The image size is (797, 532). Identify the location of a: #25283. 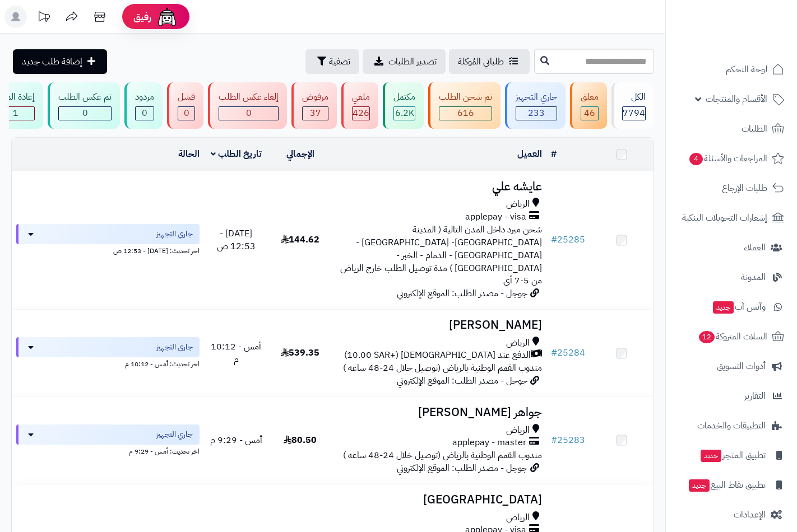
(568, 440).